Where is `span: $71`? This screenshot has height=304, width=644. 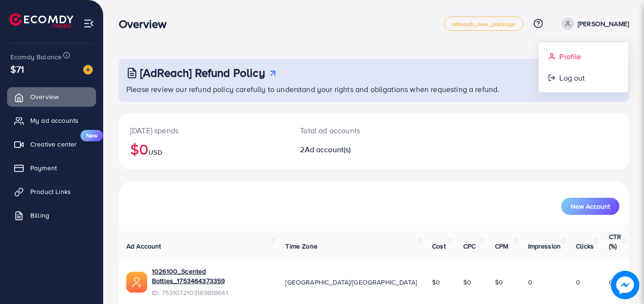 span: $71 is located at coordinates (17, 69).